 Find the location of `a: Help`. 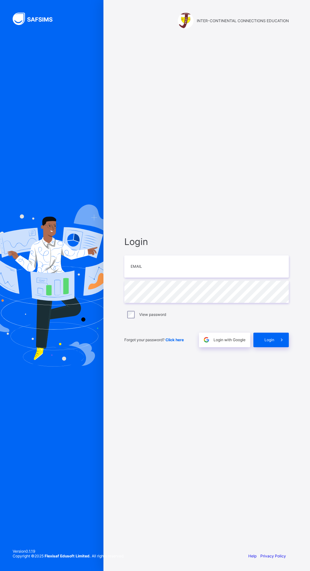

a: Help is located at coordinates (253, 556).